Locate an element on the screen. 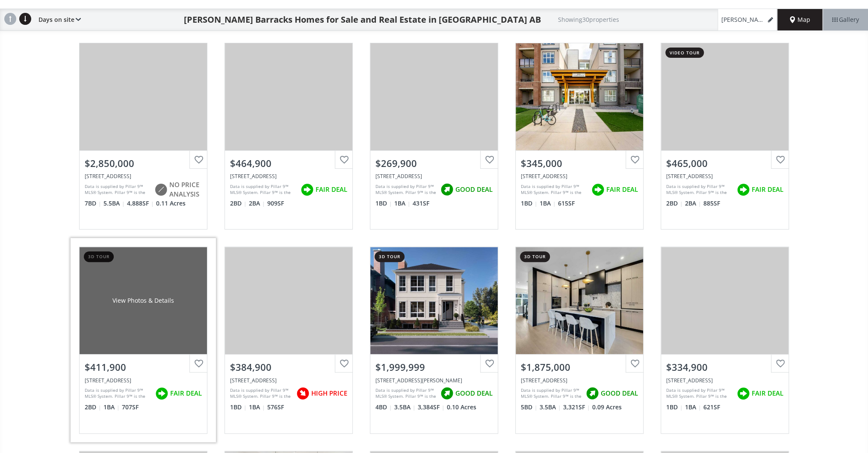 The height and width of the screenshot is (453, 868). div: 95 Burma Star Road SW #1402, Calgary, AB T3E 8A9 is located at coordinates (144, 380).